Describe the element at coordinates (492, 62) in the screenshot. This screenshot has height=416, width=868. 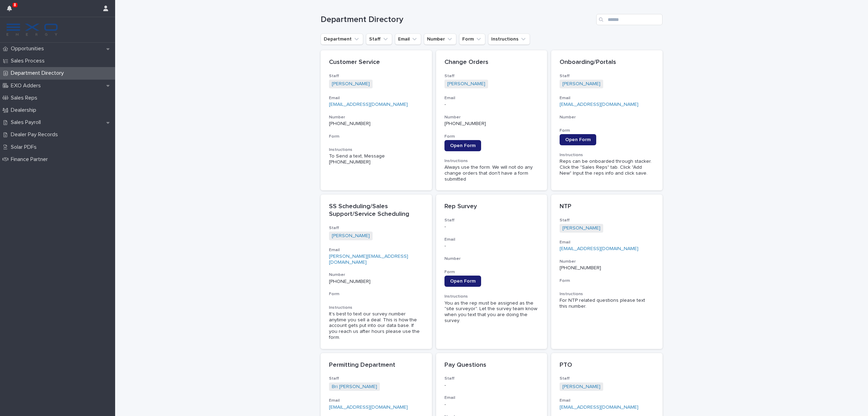
I see `p: Change Orders` at that location.